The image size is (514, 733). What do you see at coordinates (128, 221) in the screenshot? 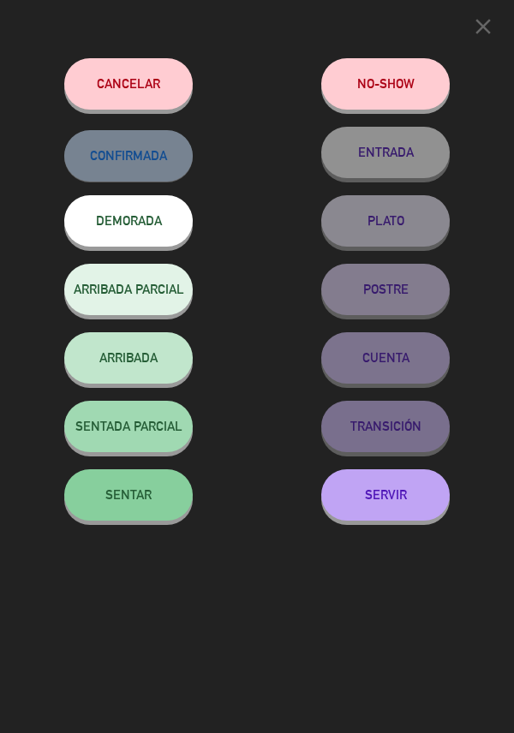
I see `button: DEMORADA` at bounding box center [128, 221].